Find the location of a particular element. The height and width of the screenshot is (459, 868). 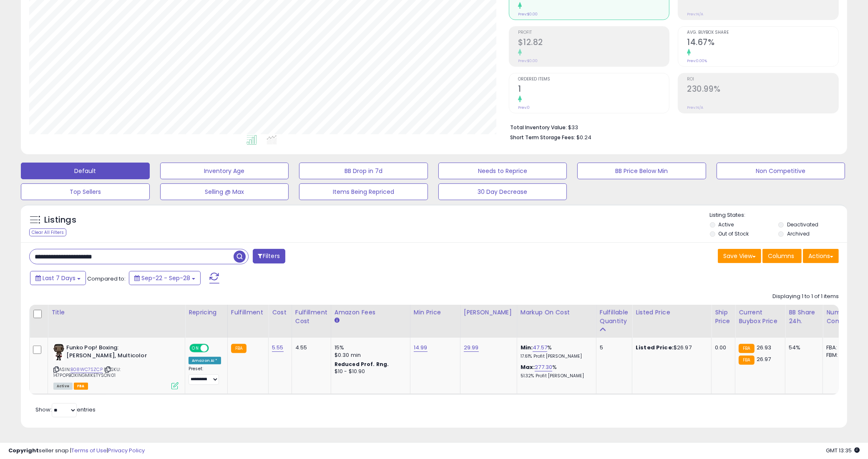

a: 47.57 is located at coordinates (540, 347).